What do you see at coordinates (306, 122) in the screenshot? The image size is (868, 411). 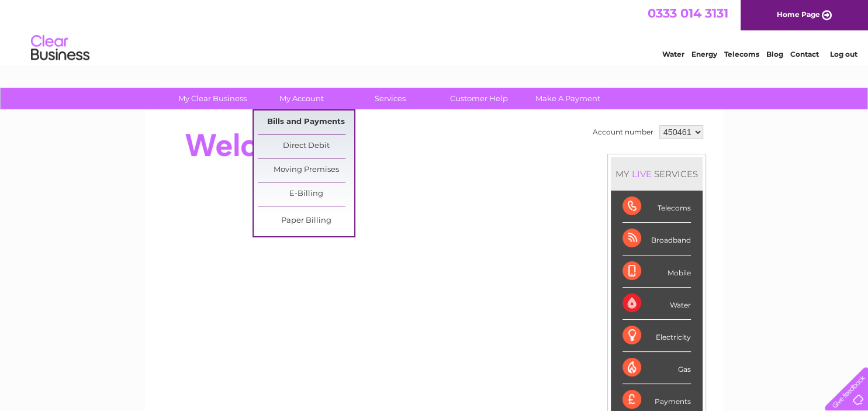 I see `a: Bills and Payments` at bounding box center [306, 122].